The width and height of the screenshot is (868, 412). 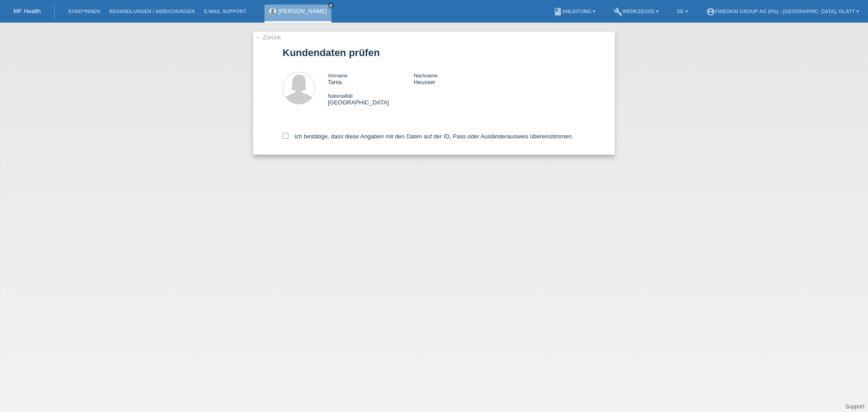 I want to click on a: E-Mail Support, so click(x=225, y=11).